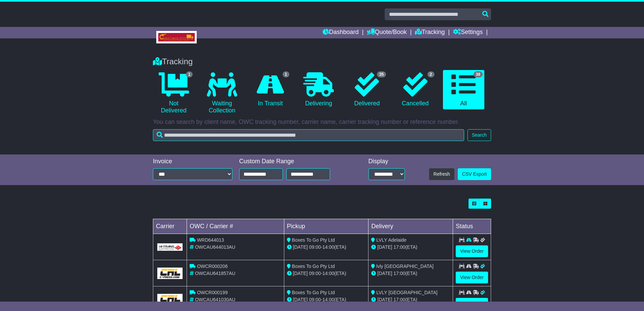 Image resolution: width=644 pixels, height=311 pixels. What do you see at coordinates (431, 74) in the screenshot?
I see `span: 2` at bounding box center [431, 74].